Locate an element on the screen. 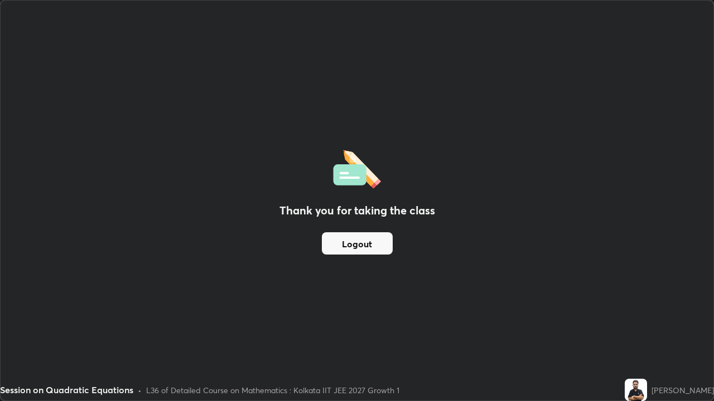 Image resolution: width=714 pixels, height=401 pixels. div: L36 of Detailed Course on Mathematics : Kolkata IIT JEE 2027 Growth 1 is located at coordinates (273, 390).